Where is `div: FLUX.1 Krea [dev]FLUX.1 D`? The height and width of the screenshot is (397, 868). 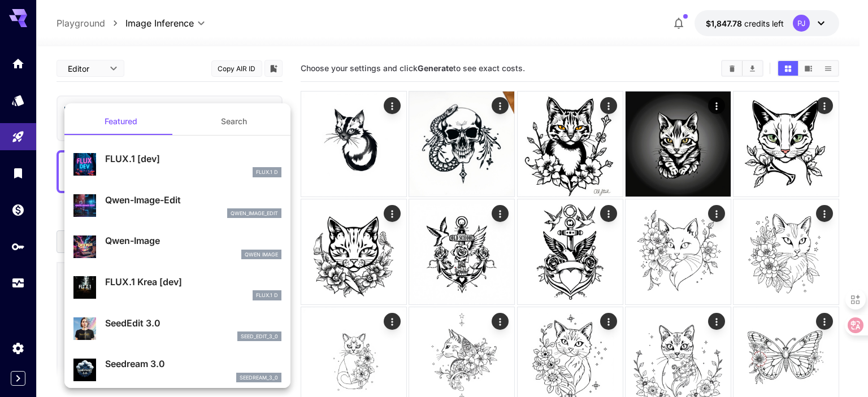
div: FLUX.1 Krea [dev]FLUX.1 D is located at coordinates (177, 288).